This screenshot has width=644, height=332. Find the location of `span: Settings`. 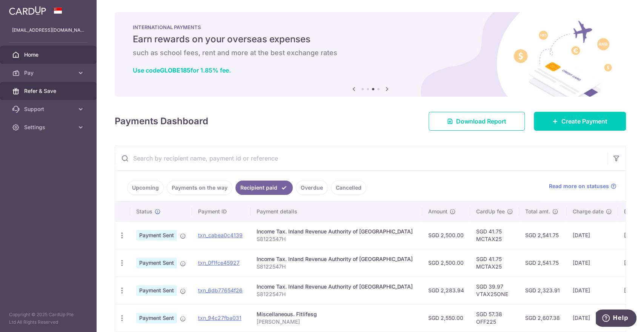

span: Settings is located at coordinates (49, 127).